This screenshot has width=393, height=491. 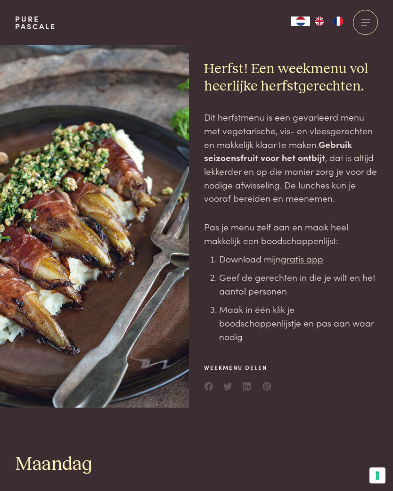 What do you see at coordinates (302, 258) in the screenshot?
I see `u: gratis app` at bounding box center [302, 258].